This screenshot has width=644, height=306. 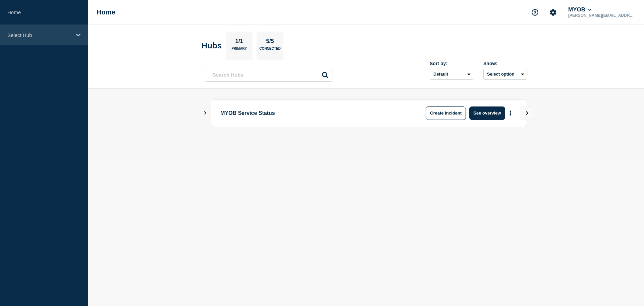 What do you see at coordinates (535, 12) in the screenshot?
I see `button: Support` at bounding box center [535, 12].